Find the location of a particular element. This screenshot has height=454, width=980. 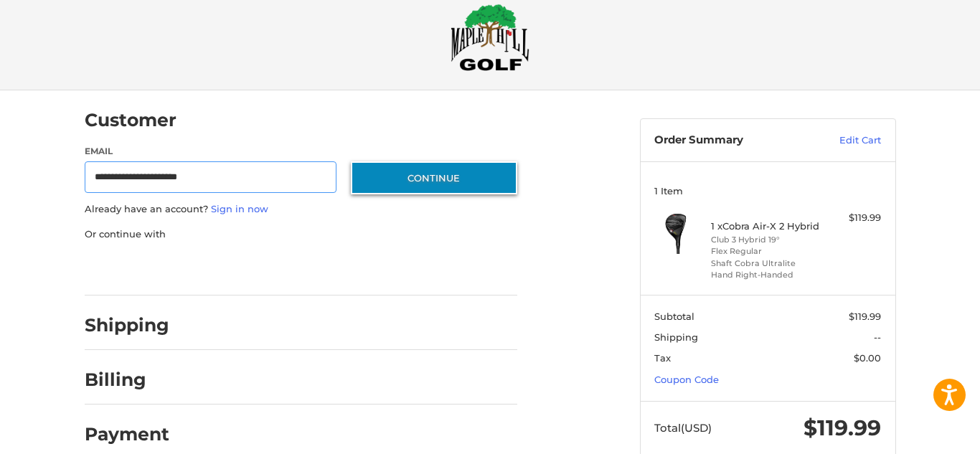

li: Club 3 Hybrid 19° is located at coordinates (765, 240).